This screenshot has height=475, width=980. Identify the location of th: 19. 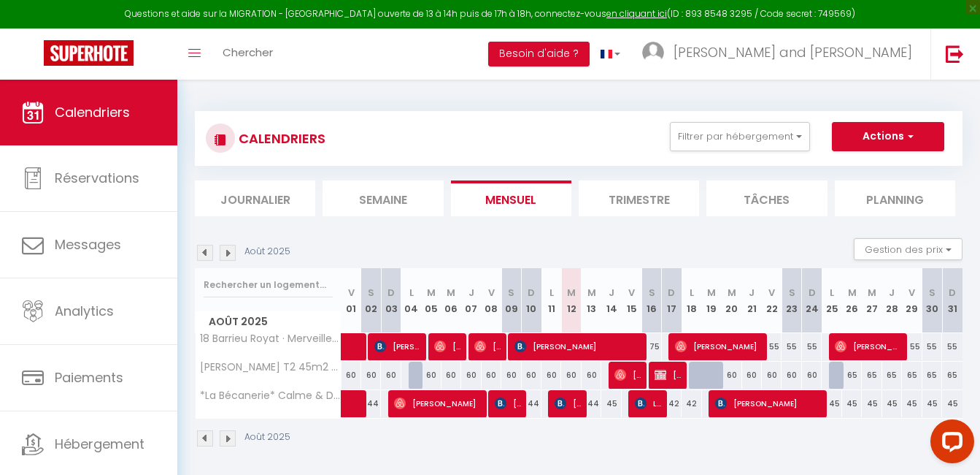
(712, 300).